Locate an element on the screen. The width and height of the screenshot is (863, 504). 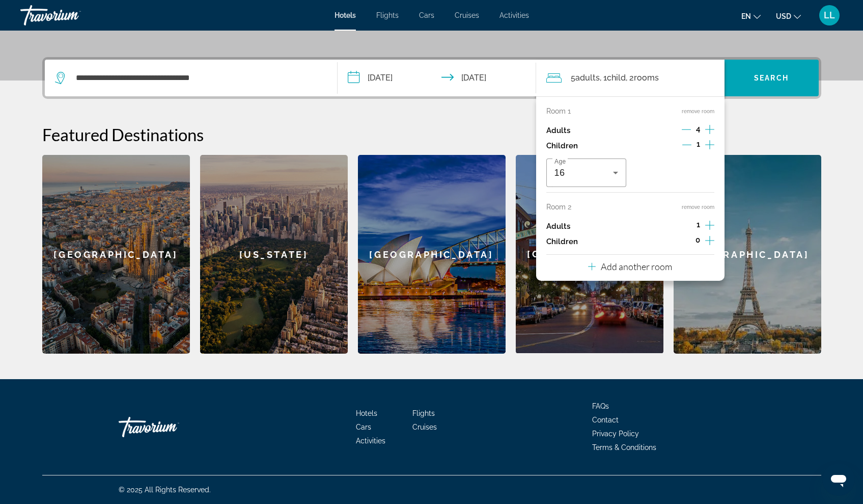
button: Search is located at coordinates (772, 78).